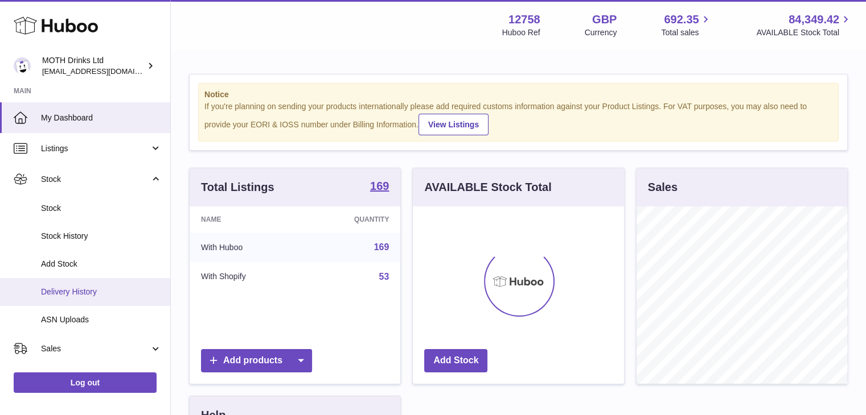  I want to click on td: With Shopify, so click(246, 277).